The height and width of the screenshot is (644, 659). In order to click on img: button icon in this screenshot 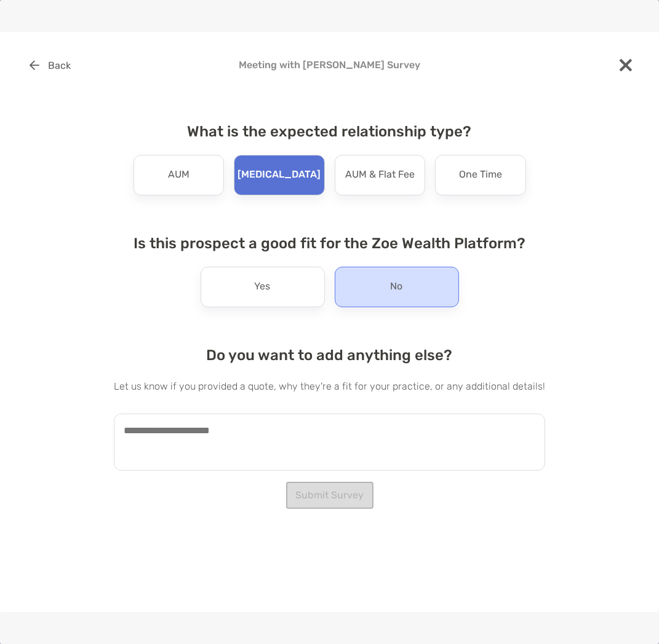, I will do `click(35, 65)`.